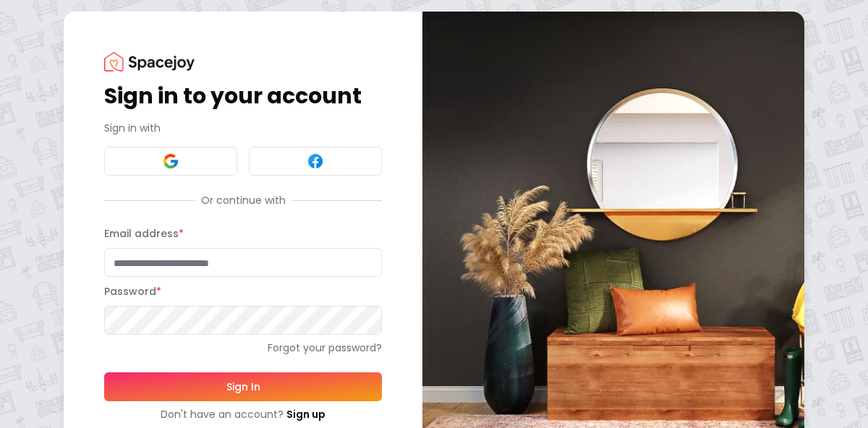 The width and height of the screenshot is (868, 428). Describe the element at coordinates (243, 127) in the screenshot. I see `p: Sign in with` at that location.